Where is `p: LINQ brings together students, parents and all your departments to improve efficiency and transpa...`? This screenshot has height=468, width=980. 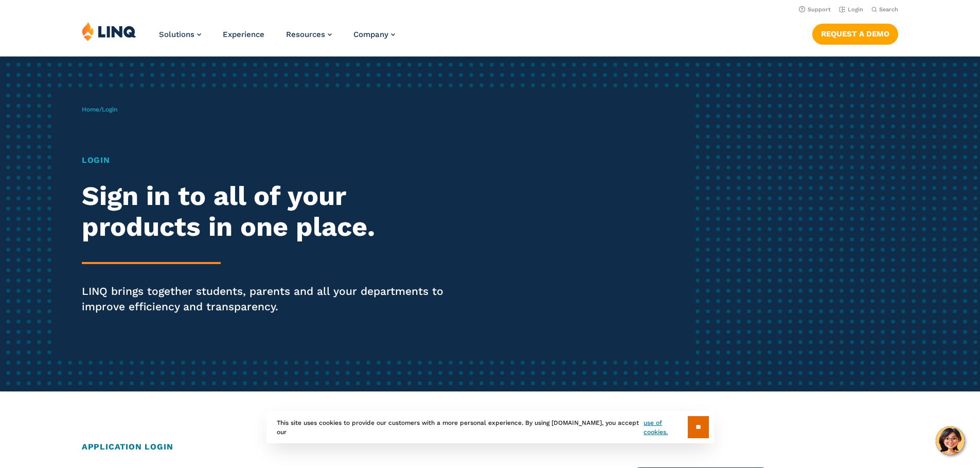
p: LINQ brings together students, parents and all your departments to improve efficiency and transpa... is located at coordinates (271, 299).